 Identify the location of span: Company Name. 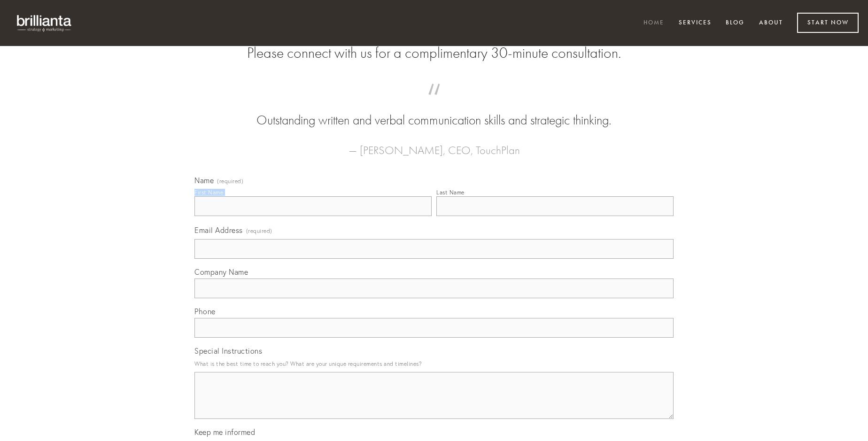
(221, 272).